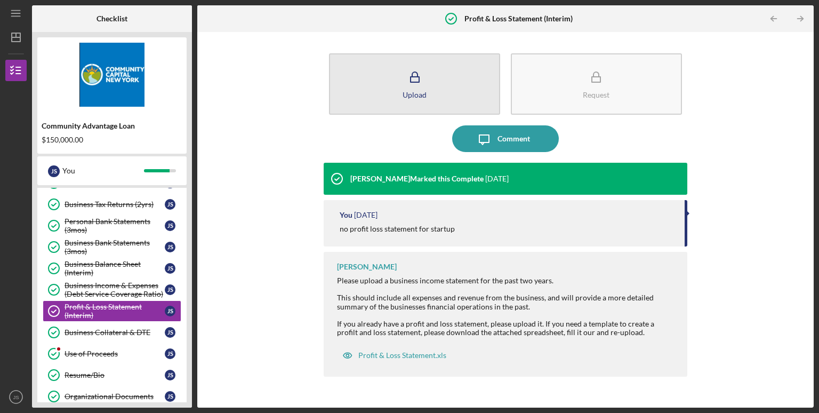 The height and width of the screenshot is (413, 819). I want to click on div: Organizational Documents, so click(115, 396).